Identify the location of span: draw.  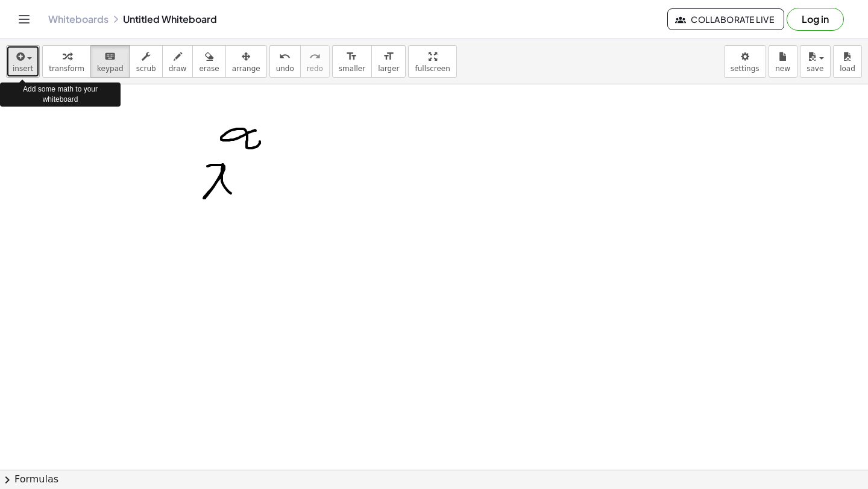
(178, 68).